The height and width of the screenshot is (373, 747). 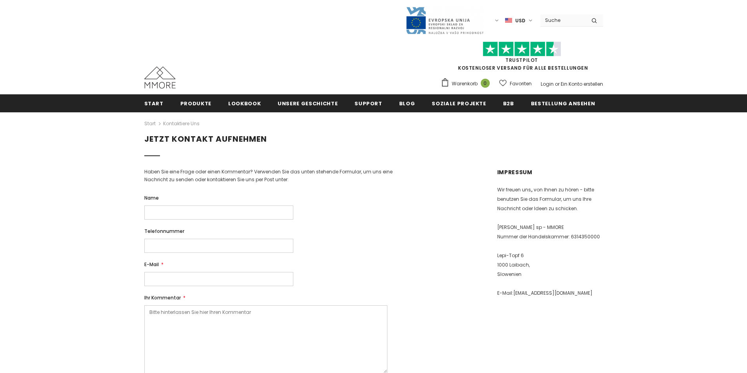 What do you see at coordinates (467, 84) in the screenshot?
I see `a: Warenkorb 0` at bounding box center [467, 84].